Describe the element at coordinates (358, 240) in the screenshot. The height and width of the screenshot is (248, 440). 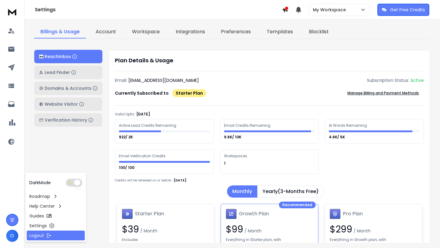
I see `p: Everything in Growth plan, with` at that location.